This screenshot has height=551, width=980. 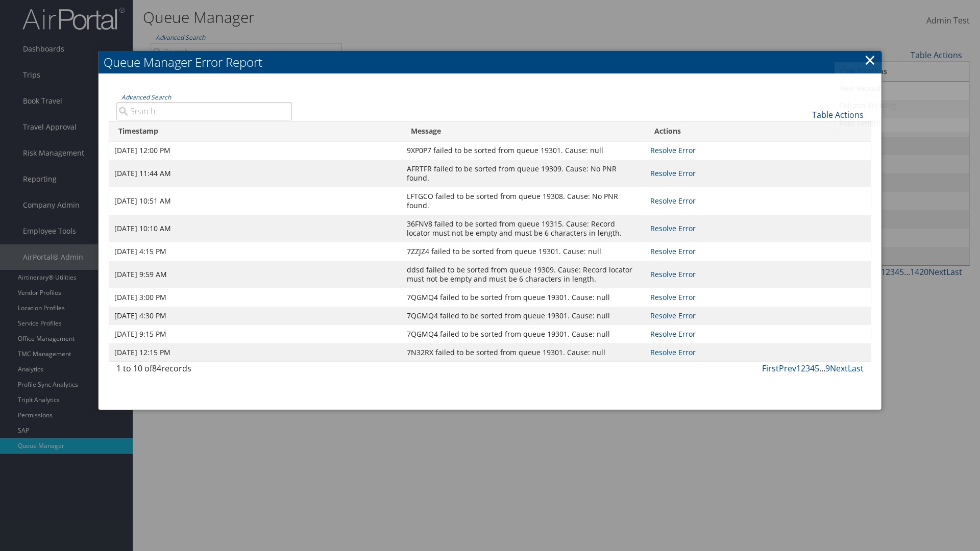 I want to click on a: 3, so click(x=808, y=368).